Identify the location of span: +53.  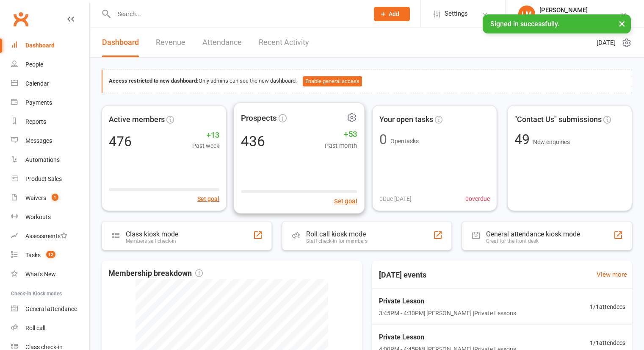
(341, 134).